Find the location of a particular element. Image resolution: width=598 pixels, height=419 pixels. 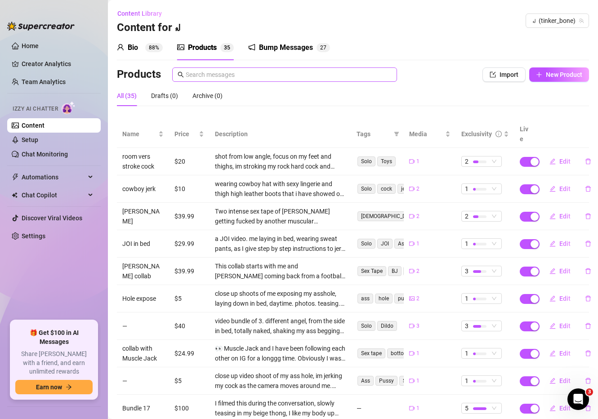

img: logo-BBDzfeDw.svg is located at coordinates (41, 26).